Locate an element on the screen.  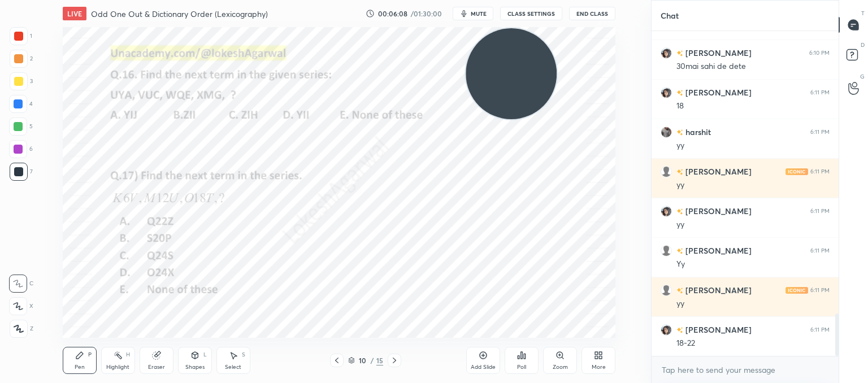
div: 15 is located at coordinates (380, 360).